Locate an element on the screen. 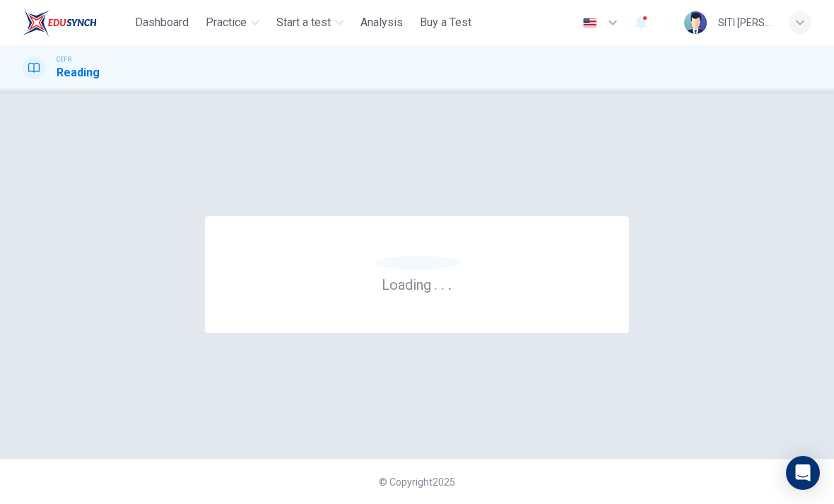 The height and width of the screenshot is (504, 834). a: ELTC logo is located at coordinates (76, 23).